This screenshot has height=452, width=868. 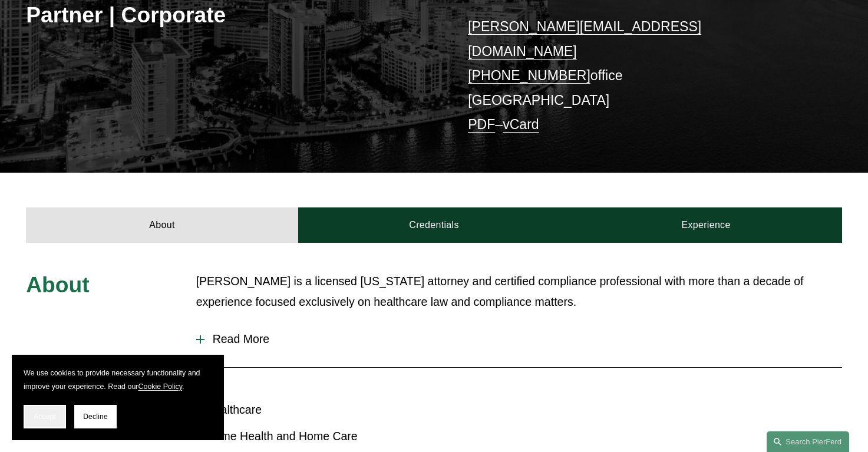 I want to click on a: Experience, so click(x=706, y=225).